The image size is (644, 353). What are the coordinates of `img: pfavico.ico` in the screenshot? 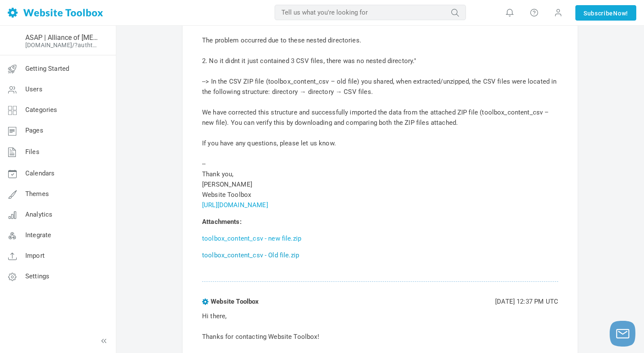 It's located at (12, 40).